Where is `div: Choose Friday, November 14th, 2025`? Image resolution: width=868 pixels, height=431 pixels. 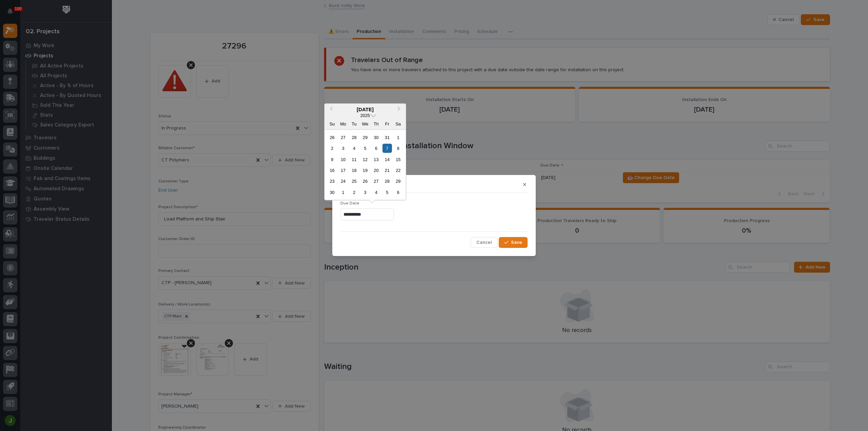
div: Choose Friday, November 14th, 2025 is located at coordinates (387, 159).